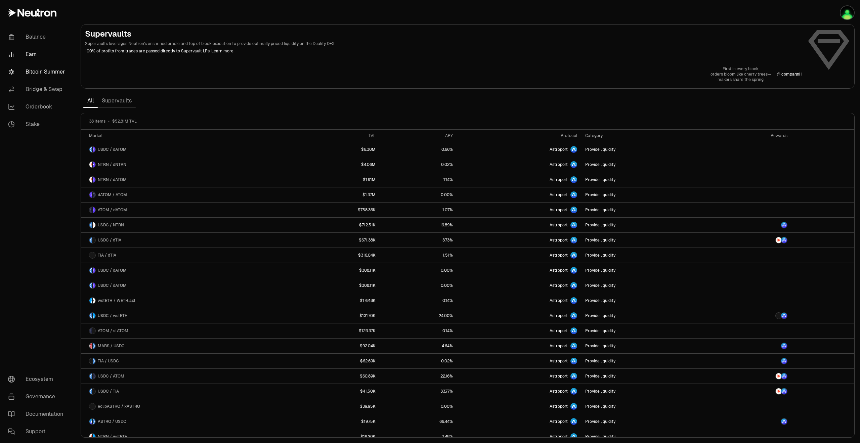 Image resolution: width=860 pixels, height=443 pixels. Describe the element at coordinates (335, 255) in the screenshot. I see `a: $316.04K` at that location.